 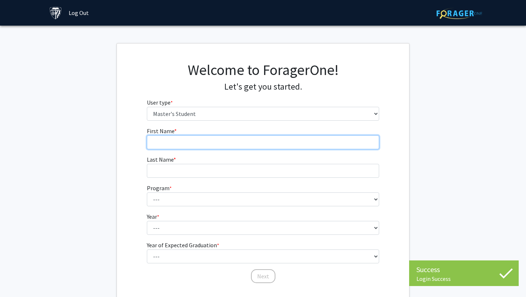 What do you see at coordinates (464, 278) in the screenshot?
I see `div: Login Success` at bounding box center [464, 278].